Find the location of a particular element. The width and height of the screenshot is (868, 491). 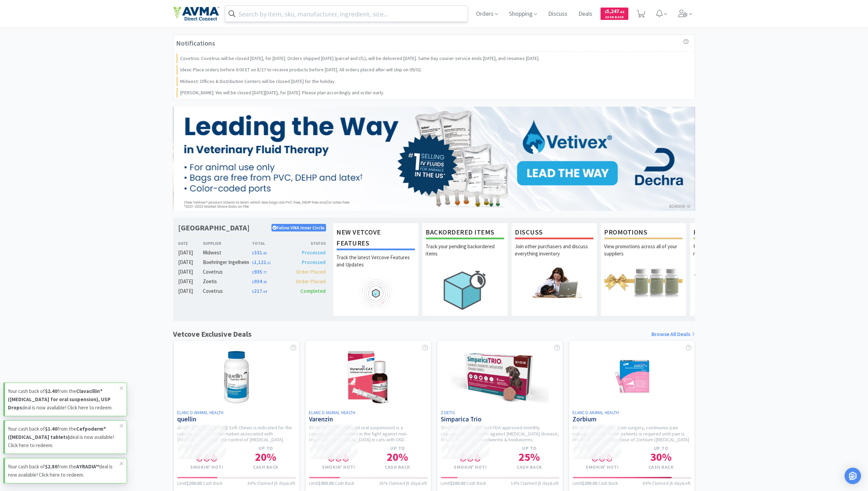

img: hero_samples.png is located at coordinates (733, 282).